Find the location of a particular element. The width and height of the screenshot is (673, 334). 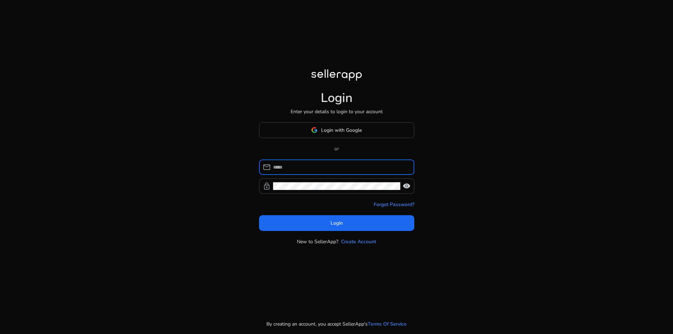

a: Terms Of Service is located at coordinates (387, 324).